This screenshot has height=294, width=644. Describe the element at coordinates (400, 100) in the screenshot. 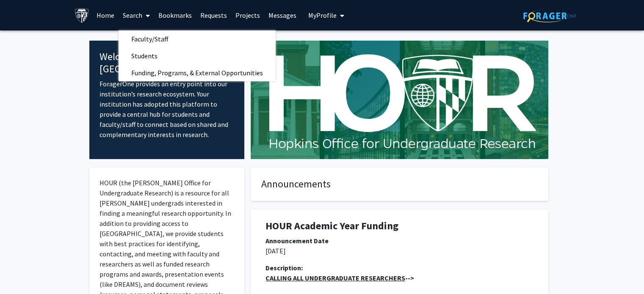

I see `img: Cover Image` at that location.